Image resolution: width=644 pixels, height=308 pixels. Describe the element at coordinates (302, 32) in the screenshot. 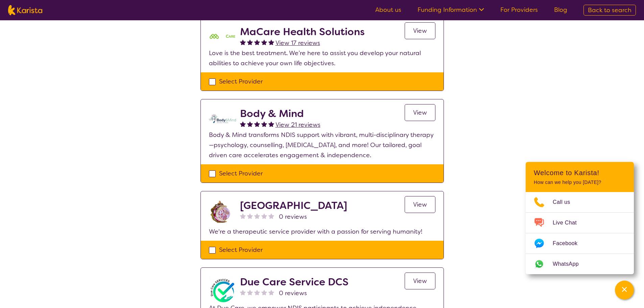

I see `h2: MaCare Health Solutions` at that location.